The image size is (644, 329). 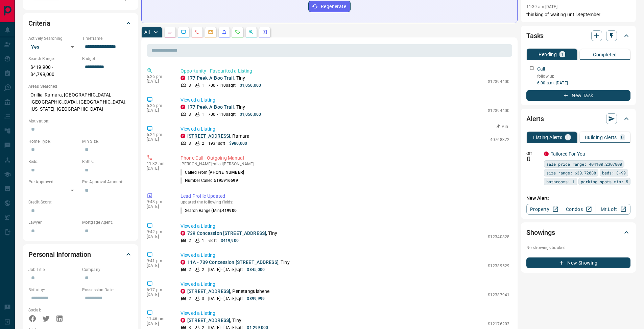 I want to click on p: New Alert:, so click(x=579, y=199).